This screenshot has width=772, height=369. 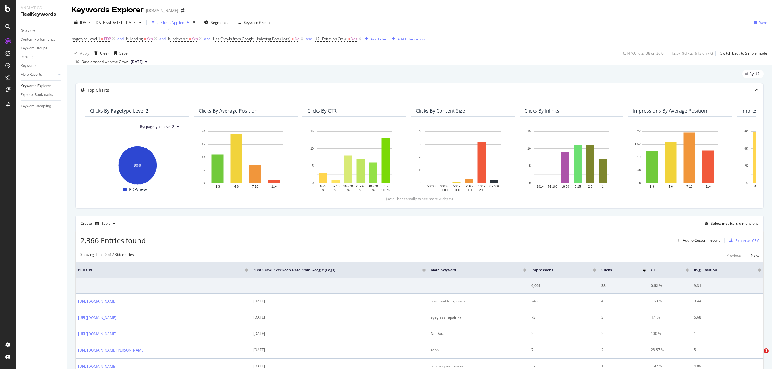 What do you see at coordinates (170, 22) in the screenshot?
I see `button: 5 Filters Applied` at bounding box center [170, 22].